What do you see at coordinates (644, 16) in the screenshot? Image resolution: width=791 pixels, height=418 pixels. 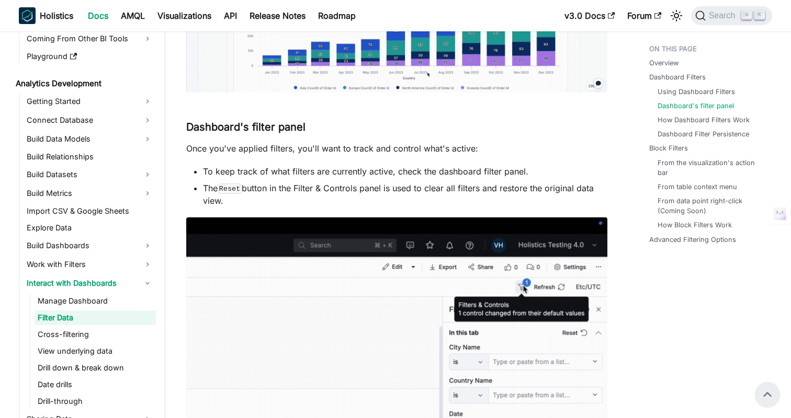 I see `a: Forum` at bounding box center [644, 16].